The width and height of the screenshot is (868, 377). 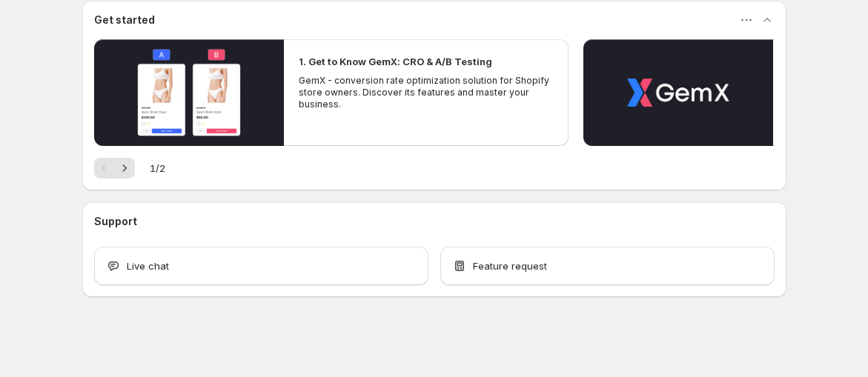 What do you see at coordinates (396, 62) in the screenshot?
I see `h2: 1. Get to Know GemX: CRO & A/B Testing` at bounding box center [396, 62].